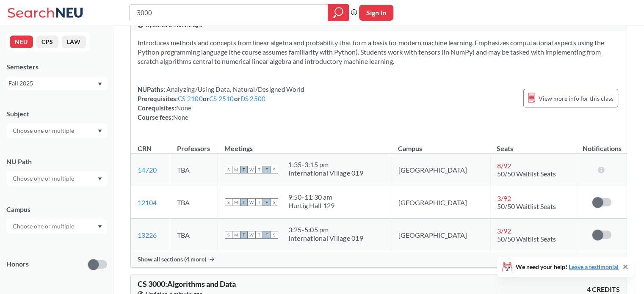 This screenshot has height=294, width=644. Describe the element at coordinates (57, 67) in the screenshot. I see `div: Semesters` at that location.